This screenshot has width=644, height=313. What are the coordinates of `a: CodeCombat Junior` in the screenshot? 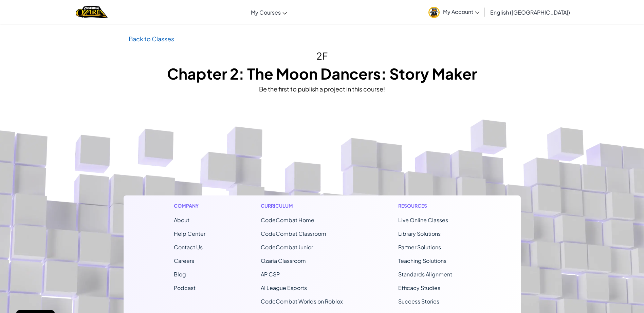 It's located at (287, 247).